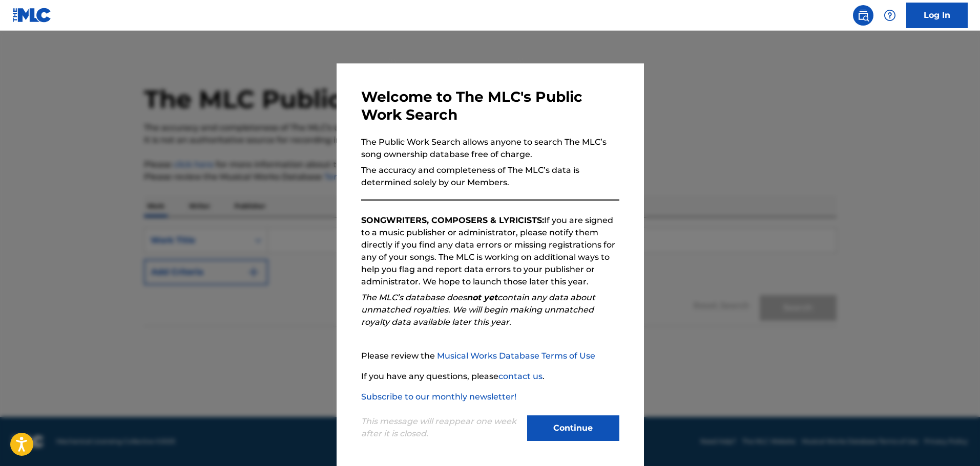  Describe the element at coordinates (490, 177) in the screenshot. I see `p: The accuracy and completeness of The MLC’s data is determined solely by our Members.` at that location.